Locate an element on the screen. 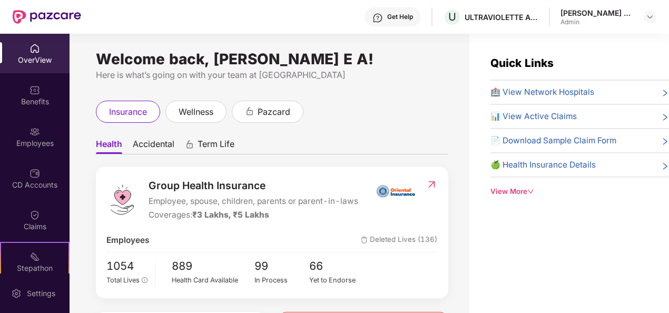 The width and height of the screenshot is (669, 313). img: RedirectIcon is located at coordinates (432, 184).